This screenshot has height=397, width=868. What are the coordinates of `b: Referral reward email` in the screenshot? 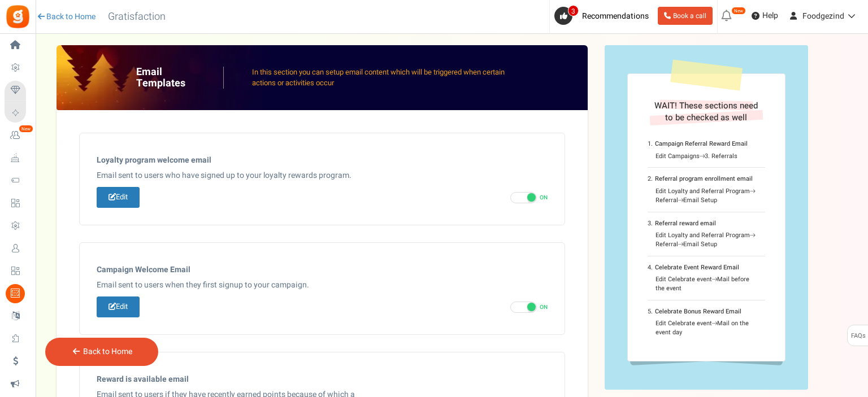 It's located at (685, 223).